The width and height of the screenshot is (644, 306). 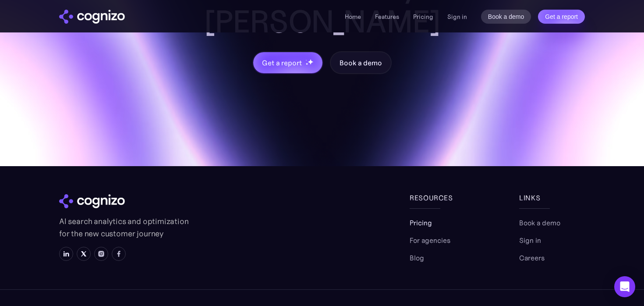 I want to click on a: home, so click(x=92, y=16).